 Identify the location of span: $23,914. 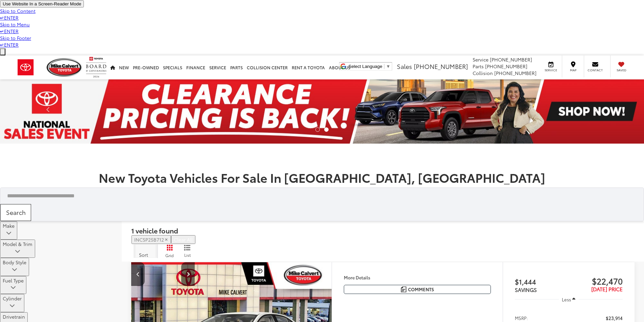
(615, 318).